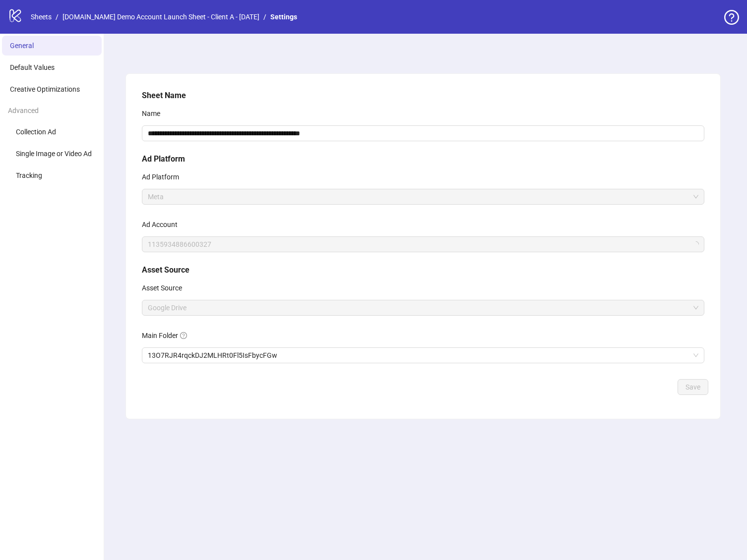  I want to click on label: Asset Source, so click(166, 288).